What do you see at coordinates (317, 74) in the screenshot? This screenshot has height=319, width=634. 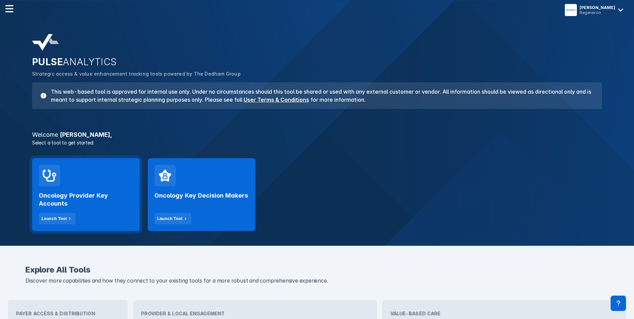 I see `p: Strategic access & value enhancement tracking tools powered by The Dedham Group` at bounding box center [317, 74].